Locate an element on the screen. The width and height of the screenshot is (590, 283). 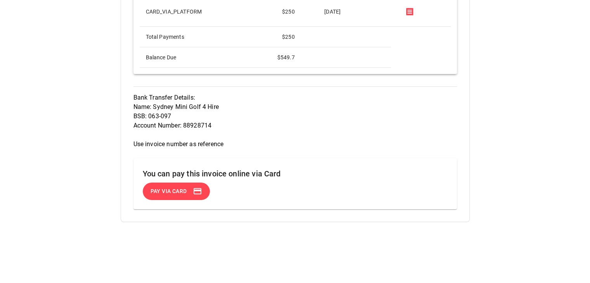
button: Pay via Card is located at coordinates (177, 191).